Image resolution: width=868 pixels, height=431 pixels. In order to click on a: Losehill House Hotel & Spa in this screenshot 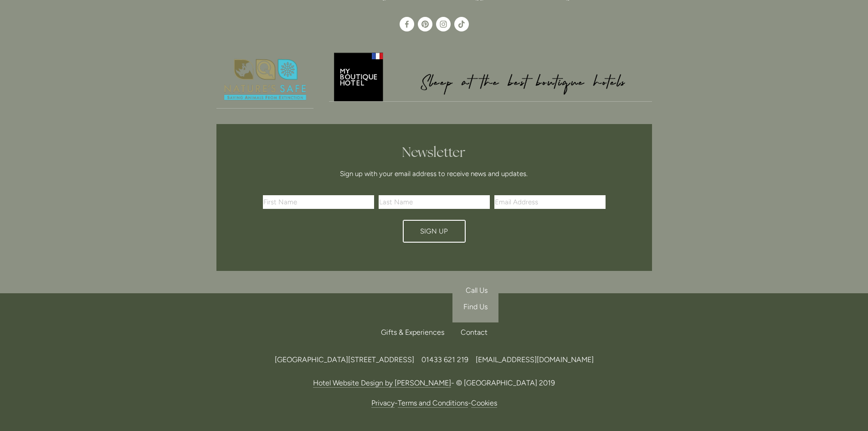, I will do `click(407, 24)`.